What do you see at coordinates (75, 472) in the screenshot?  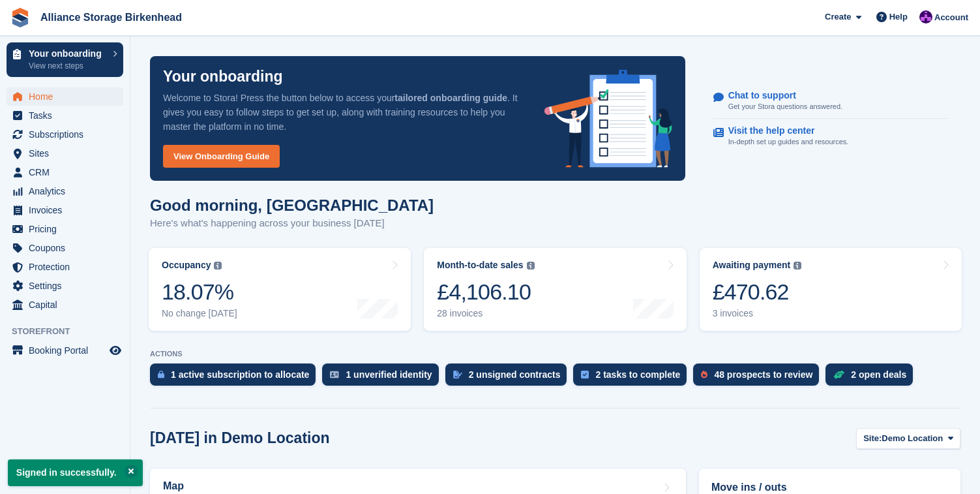 I see `p: Signed in successfully.` at bounding box center [75, 472].